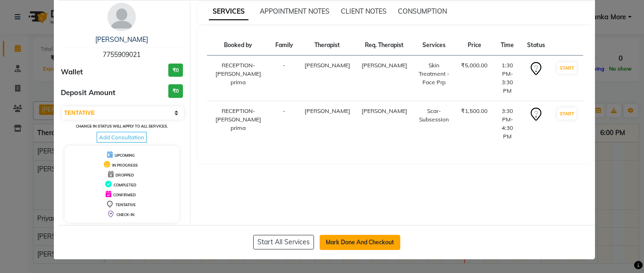  What do you see at coordinates (363, 12) in the screenshot?
I see `span: CLIENT NOTES` at bounding box center [363, 12].